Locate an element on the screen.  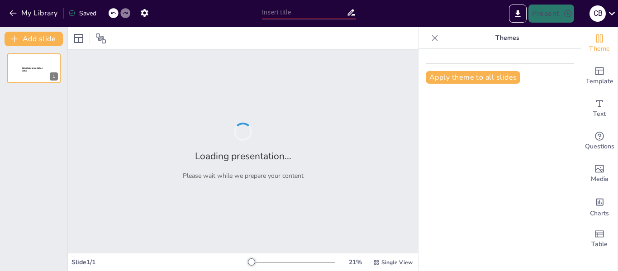
div: Slide 1 / 1 is located at coordinates (160, 262).